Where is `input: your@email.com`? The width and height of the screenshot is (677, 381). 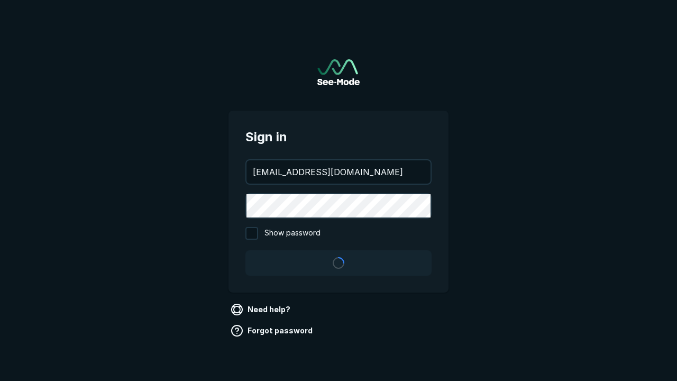
input: your@email.com is located at coordinates (338, 172).